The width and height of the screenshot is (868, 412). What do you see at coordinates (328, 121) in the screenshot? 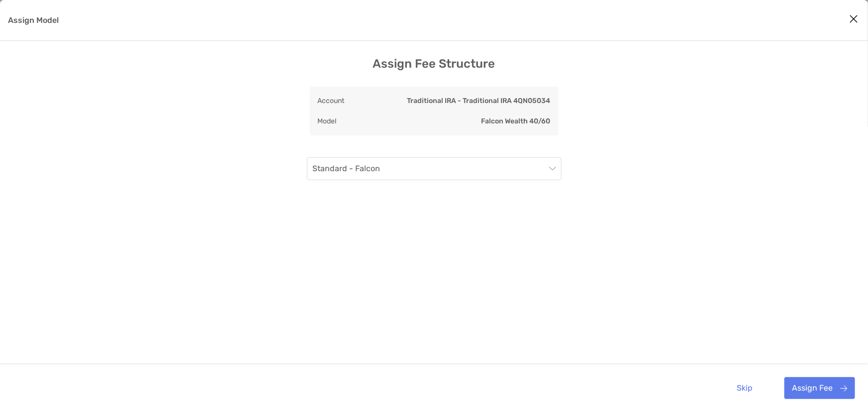
I see `p: Model` at bounding box center [328, 121].